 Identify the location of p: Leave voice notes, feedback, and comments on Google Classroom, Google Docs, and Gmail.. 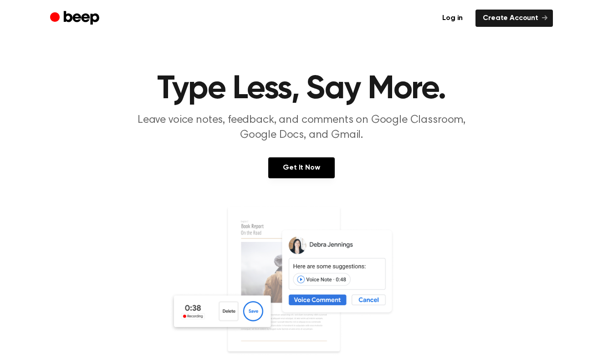
(301, 128).